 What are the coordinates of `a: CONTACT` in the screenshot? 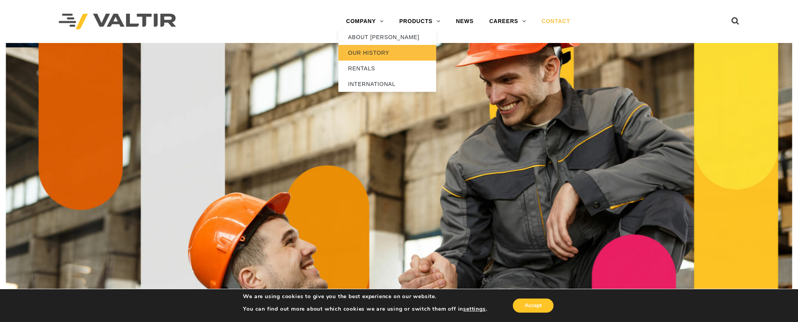 It's located at (556, 22).